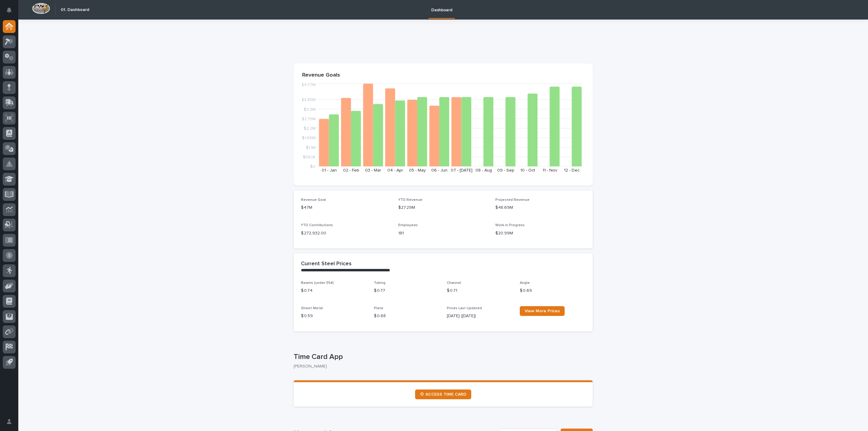 Image resolution: width=868 pixels, height=431 pixels. What do you see at coordinates (542, 311) in the screenshot?
I see `span: View More Prices` at bounding box center [542, 311].